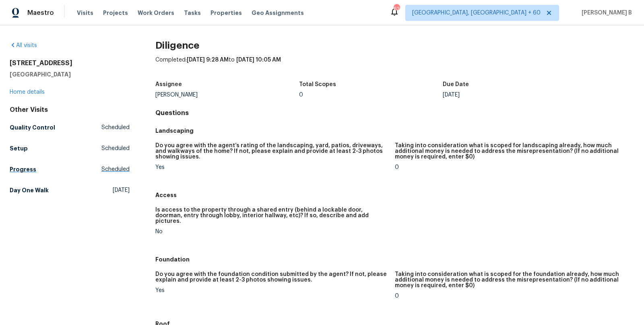  Describe the element at coordinates (272, 216) in the screenshot. I see `h5: Is access to the property through a shared entry (behind a lockable door, doorman, entry through ...` at that location.